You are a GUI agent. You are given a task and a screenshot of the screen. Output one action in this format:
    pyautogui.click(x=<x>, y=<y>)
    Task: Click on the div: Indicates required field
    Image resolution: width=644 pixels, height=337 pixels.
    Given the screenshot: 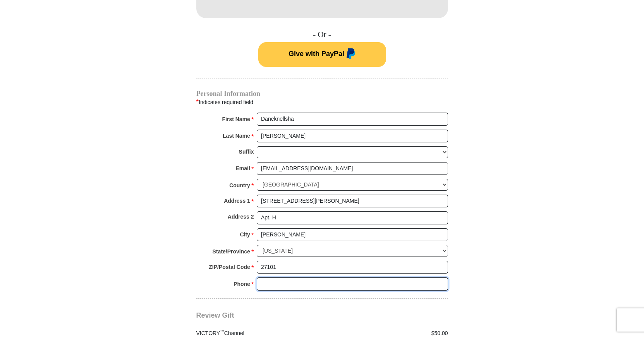 What is the action you would take?
    pyautogui.click(x=322, y=102)
    